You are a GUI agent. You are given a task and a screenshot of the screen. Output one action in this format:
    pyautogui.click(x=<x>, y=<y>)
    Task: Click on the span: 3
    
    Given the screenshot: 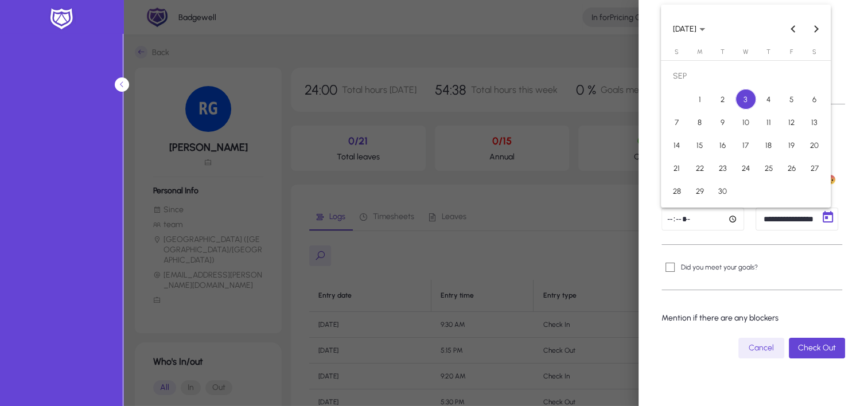 What is the action you would take?
    pyautogui.click(x=746, y=99)
    